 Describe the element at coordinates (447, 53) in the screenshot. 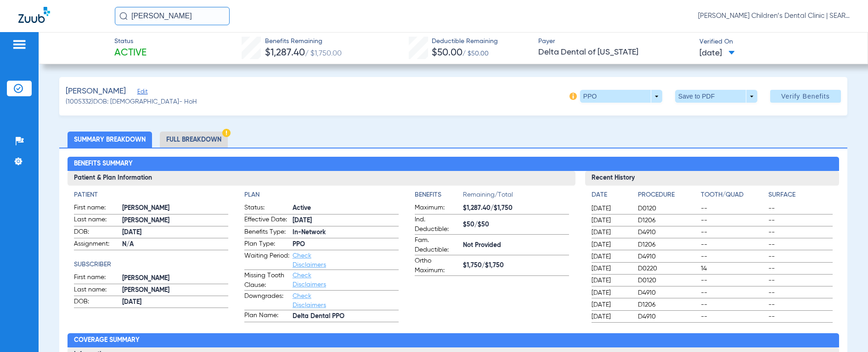

I see `span: $50.00` at that location.